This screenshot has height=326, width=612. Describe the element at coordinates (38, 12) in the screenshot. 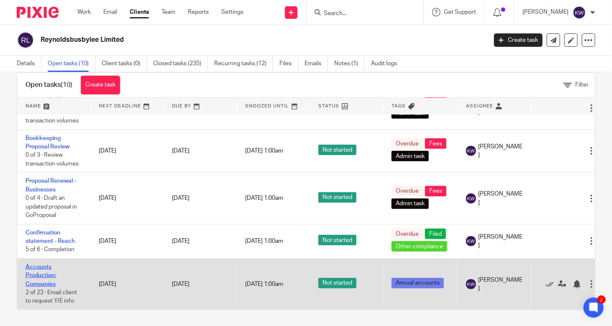

I see `img: Pixie` at that location.